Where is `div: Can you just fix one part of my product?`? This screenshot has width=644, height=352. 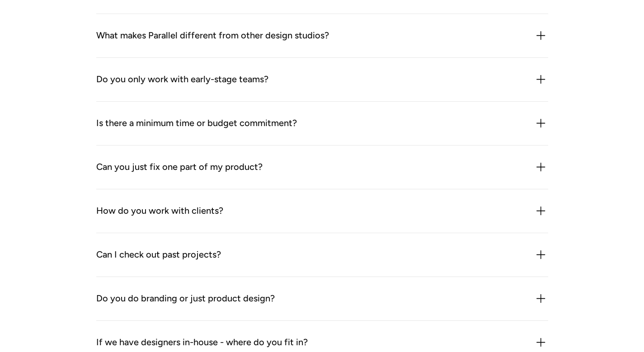
div: Can you just fix one part of my product? is located at coordinates (180, 167).